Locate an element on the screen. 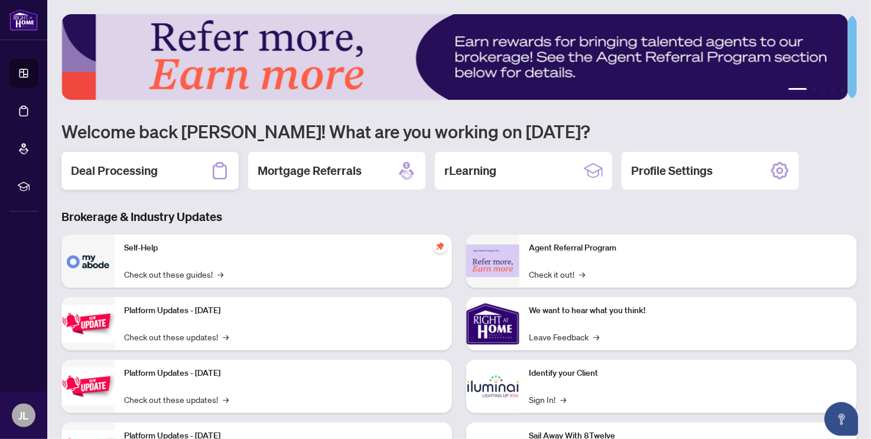  a: Leave Feedback→ is located at coordinates (564, 337).